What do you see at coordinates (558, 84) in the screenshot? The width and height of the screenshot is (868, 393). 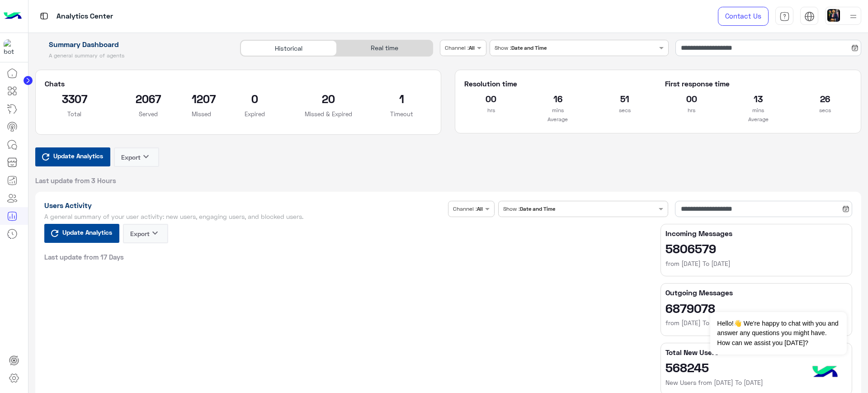 I see `h5: Resolution time` at bounding box center [558, 84].